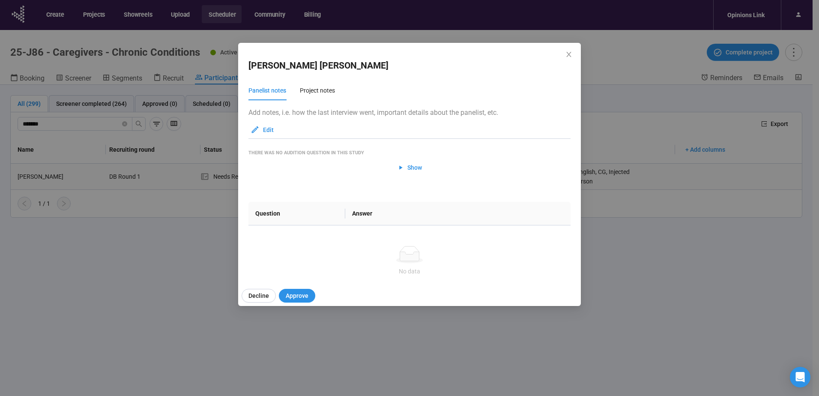  Describe the element at coordinates (458, 213) in the screenshot. I see `th: Answer` at that location.